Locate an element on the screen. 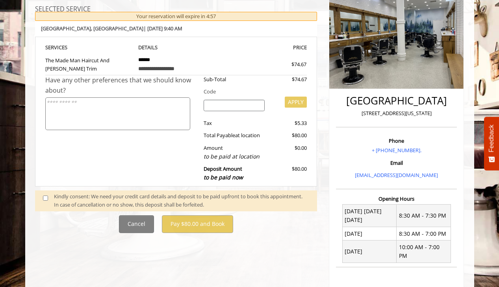  span: at location is located at coordinates (247, 135).